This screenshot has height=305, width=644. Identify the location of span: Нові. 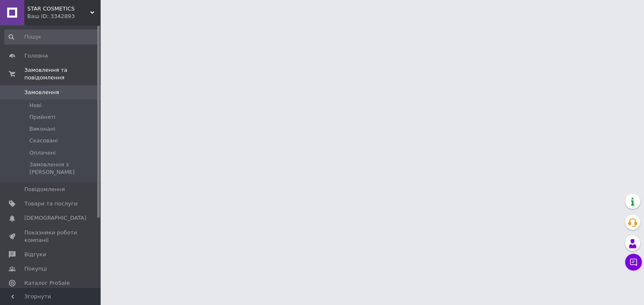
(35, 106).